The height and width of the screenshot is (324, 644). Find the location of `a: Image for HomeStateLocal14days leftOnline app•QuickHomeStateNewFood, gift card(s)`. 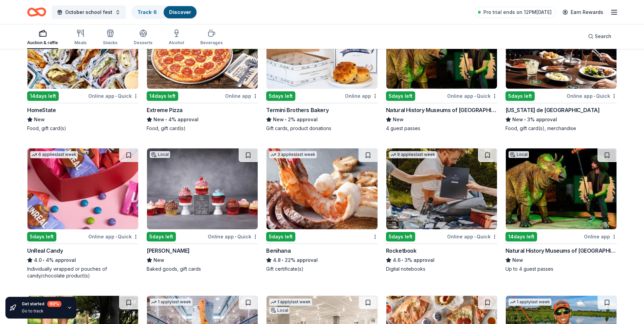

a: Image for HomeStateLocal14days leftOnline app•QuickHomeStateNewFood, gift card(s) is located at coordinates (83, 70).